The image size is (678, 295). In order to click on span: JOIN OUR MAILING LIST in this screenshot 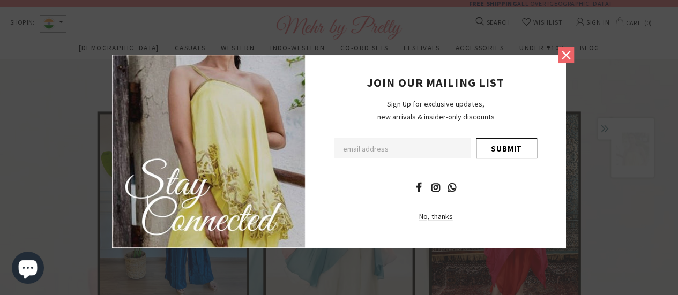, I will do `click(436, 83)`.